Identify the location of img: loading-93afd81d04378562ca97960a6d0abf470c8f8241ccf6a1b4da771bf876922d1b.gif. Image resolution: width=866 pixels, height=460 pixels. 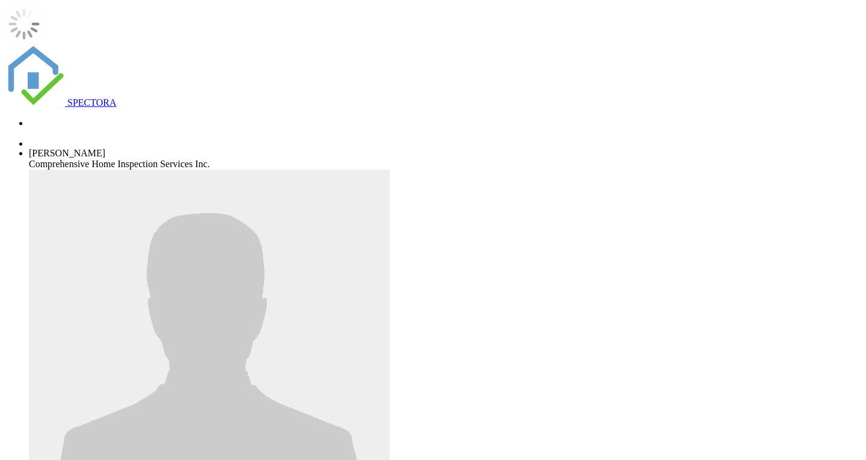
(24, 24).